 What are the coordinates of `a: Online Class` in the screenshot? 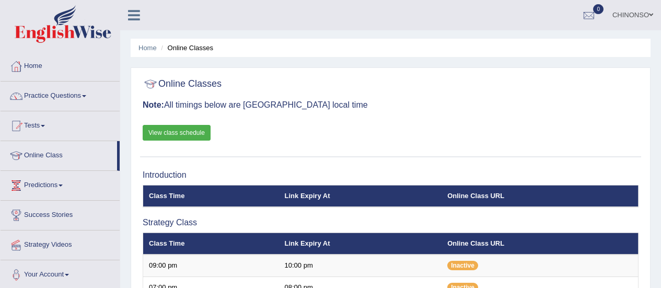 It's located at (59, 154).